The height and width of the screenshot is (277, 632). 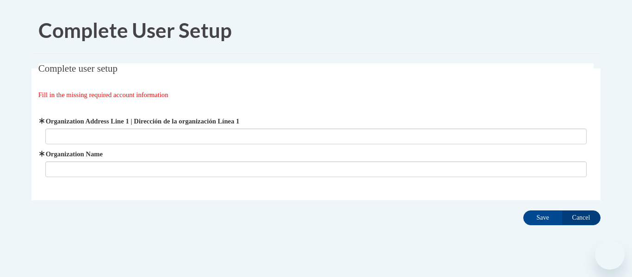 What do you see at coordinates (316, 154) in the screenshot?
I see `label: Organization Name` at bounding box center [316, 154].